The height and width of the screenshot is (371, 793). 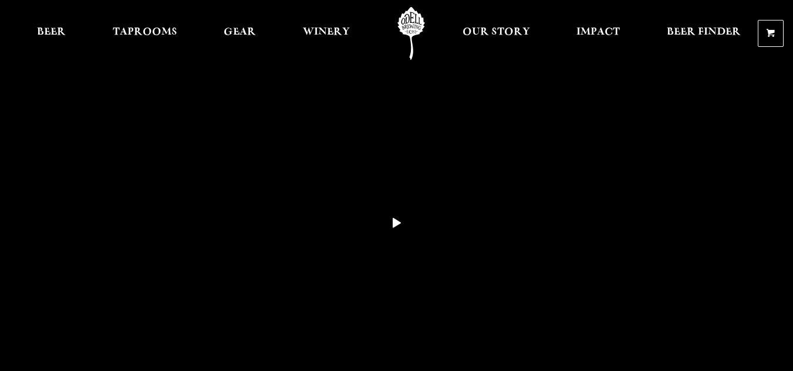 What do you see at coordinates (326, 33) in the screenshot?
I see `a: Winery` at bounding box center [326, 33].